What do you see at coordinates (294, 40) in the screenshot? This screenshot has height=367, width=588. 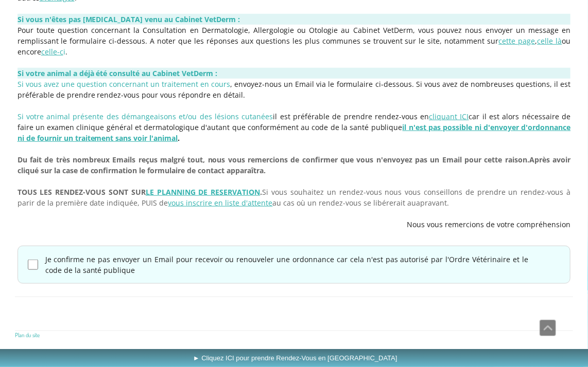 I see `span: Pour toute question concernant la Consultation en Dermatologie, Allergologie ou Otologie au Cabin...` at bounding box center [294, 40].